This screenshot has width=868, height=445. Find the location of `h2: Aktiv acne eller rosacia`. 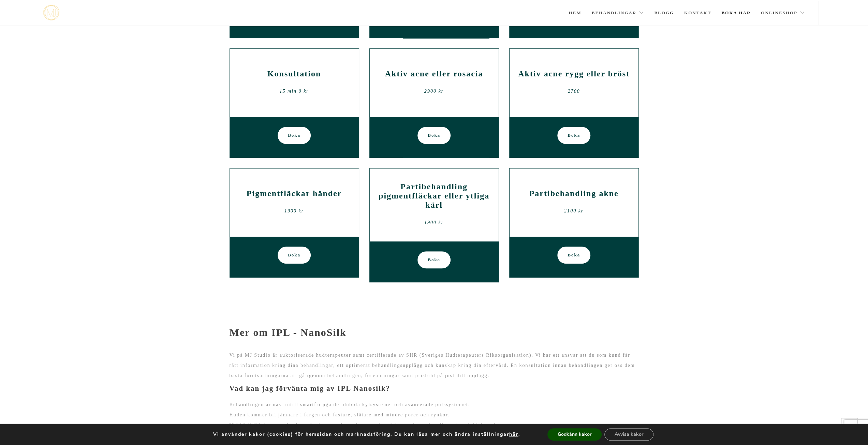

h2: Aktiv acne eller rosacia is located at coordinates (434, 74).